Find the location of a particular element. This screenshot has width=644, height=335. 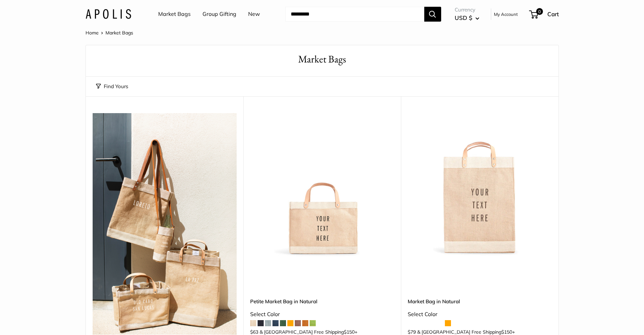

a: Market Bags is located at coordinates (175, 14).